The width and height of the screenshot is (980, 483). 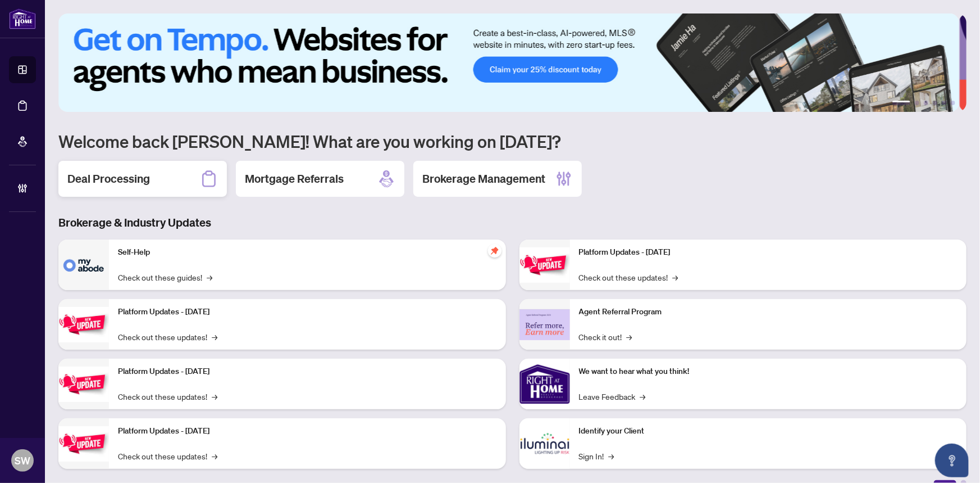 What do you see at coordinates (165, 277) in the screenshot?
I see `a: Check out these guides!→` at bounding box center [165, 277].